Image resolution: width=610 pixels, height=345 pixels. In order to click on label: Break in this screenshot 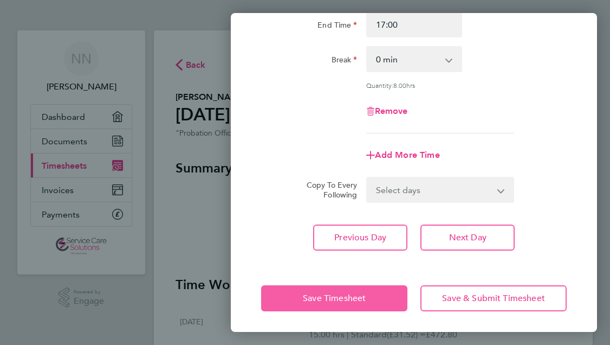, I will do `click(345, 61)`.